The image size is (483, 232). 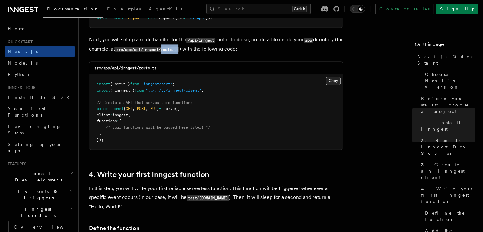 What do you see at coordinates (46, 227) in the screenshot?
I see `span: Overview` at bounding box center [46, 227].